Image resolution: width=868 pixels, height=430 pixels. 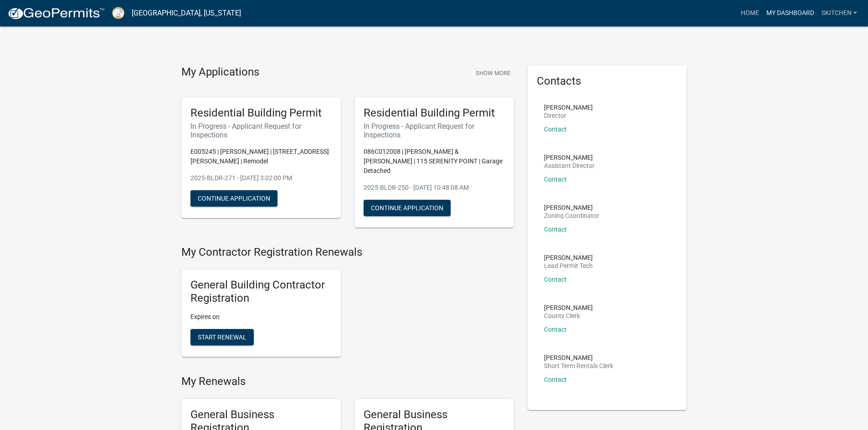 I want to click on img: Putnam County, Georgia, so click(x=118, y=13).